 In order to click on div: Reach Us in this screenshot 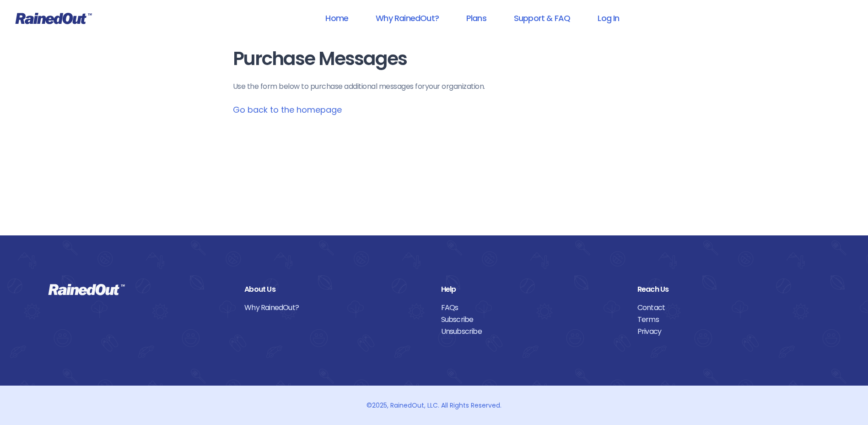, I will do `click(728, 289)`.